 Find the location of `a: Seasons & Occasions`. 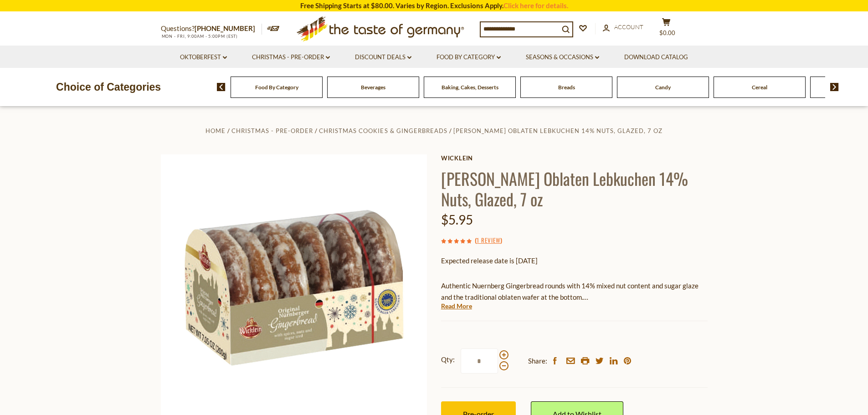

a: Seasons & Occasions is located at coordinates (563, 57).